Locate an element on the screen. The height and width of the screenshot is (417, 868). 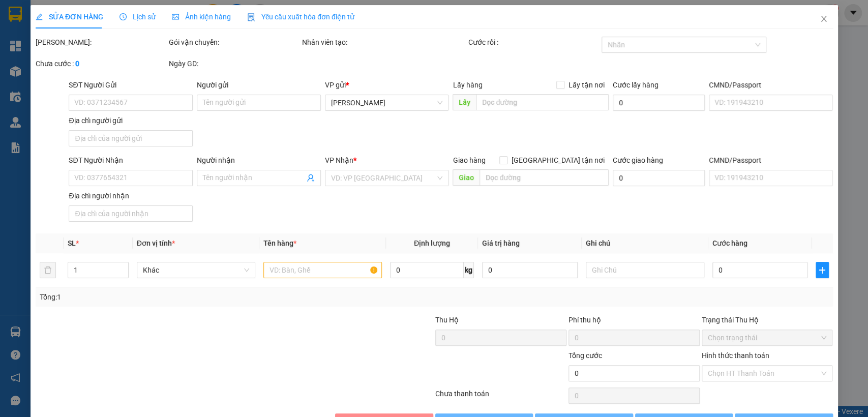
span: edit is located at coordinates (39, 17).